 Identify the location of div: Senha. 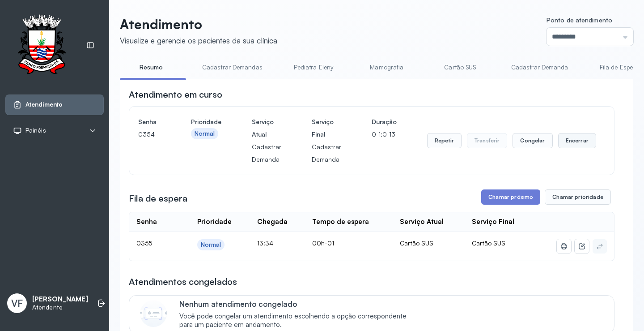
(146, 222).